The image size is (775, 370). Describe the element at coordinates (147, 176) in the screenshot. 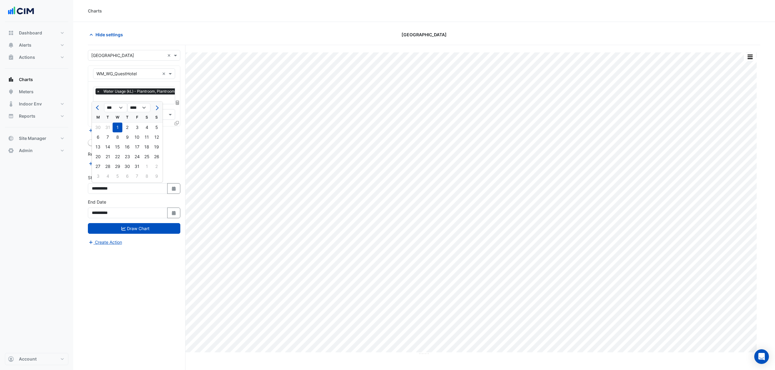

I see `div: Saturday, February 8, 2025` at that location.